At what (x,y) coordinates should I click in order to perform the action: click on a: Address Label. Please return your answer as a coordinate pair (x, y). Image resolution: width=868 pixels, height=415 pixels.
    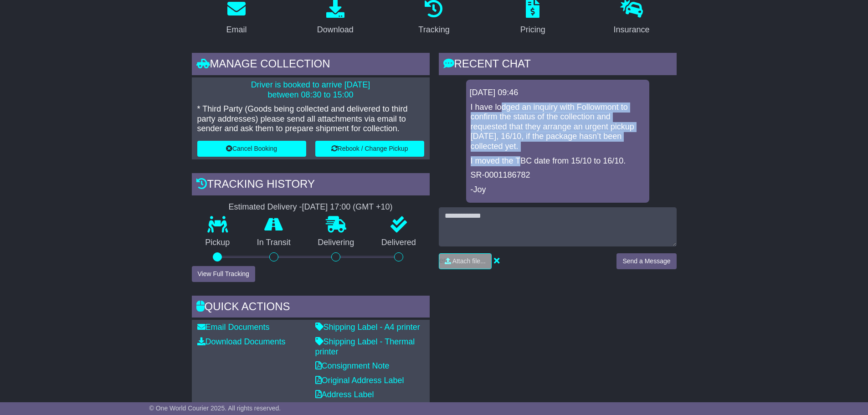
    Looking at the image, I should click on (345, 394).